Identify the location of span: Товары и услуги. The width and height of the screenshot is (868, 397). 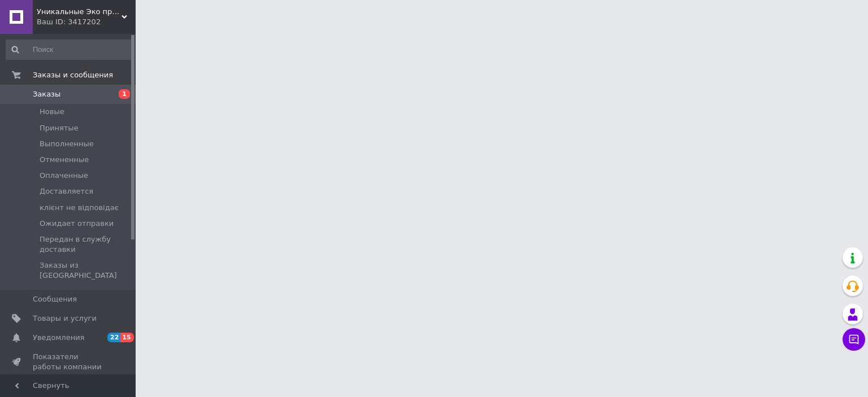
(64, 319).